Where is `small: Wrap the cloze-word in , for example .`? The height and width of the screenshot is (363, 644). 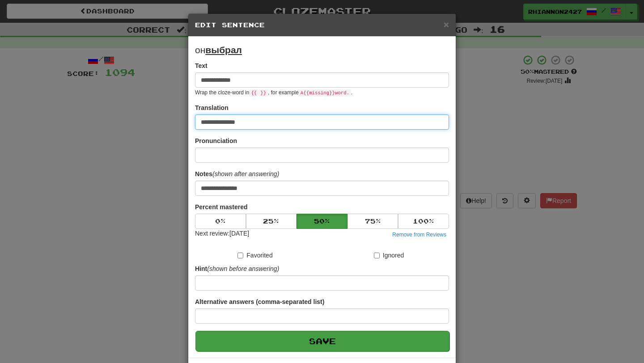
small: Wrap the cloze-word in , for example . is located at coordinates (274, 93).